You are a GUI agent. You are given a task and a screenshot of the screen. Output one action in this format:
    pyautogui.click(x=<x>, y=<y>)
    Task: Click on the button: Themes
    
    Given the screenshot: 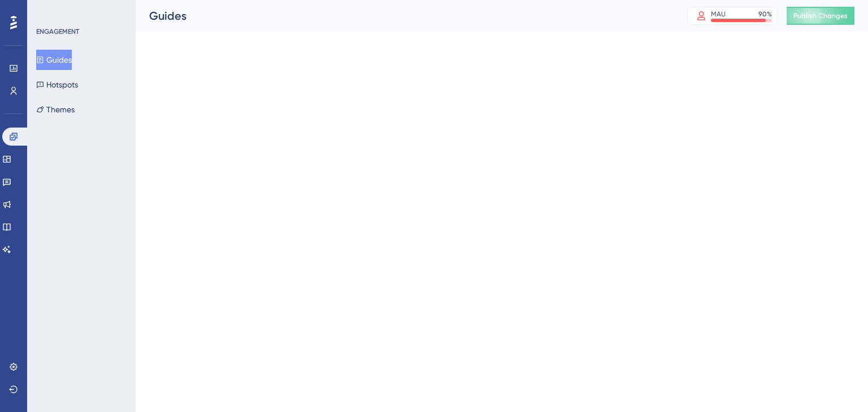 What is the action you would take?
    pyautogui.click(x=56, y=110)
    